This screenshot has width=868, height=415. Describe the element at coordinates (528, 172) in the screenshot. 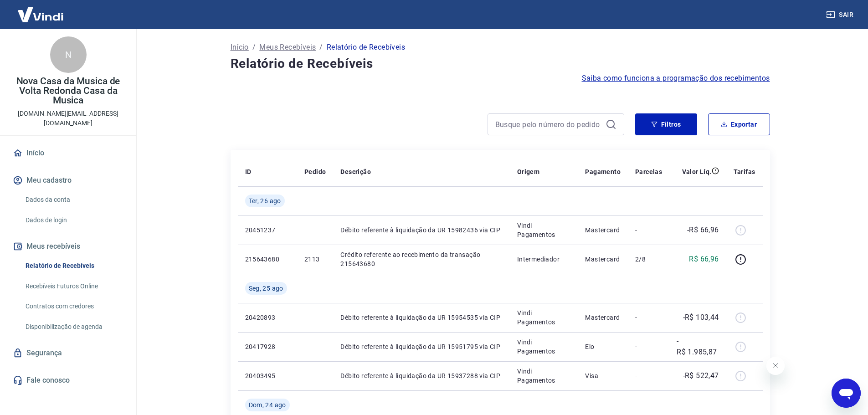

I see `p: Origem` at that location.